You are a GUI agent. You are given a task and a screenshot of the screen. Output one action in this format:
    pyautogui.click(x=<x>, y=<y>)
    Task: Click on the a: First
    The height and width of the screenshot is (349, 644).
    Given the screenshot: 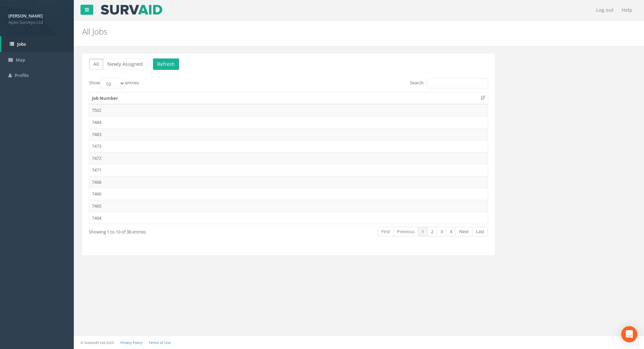 What is the action you would take?
    pyautogui.click(x=386, y=232)
    